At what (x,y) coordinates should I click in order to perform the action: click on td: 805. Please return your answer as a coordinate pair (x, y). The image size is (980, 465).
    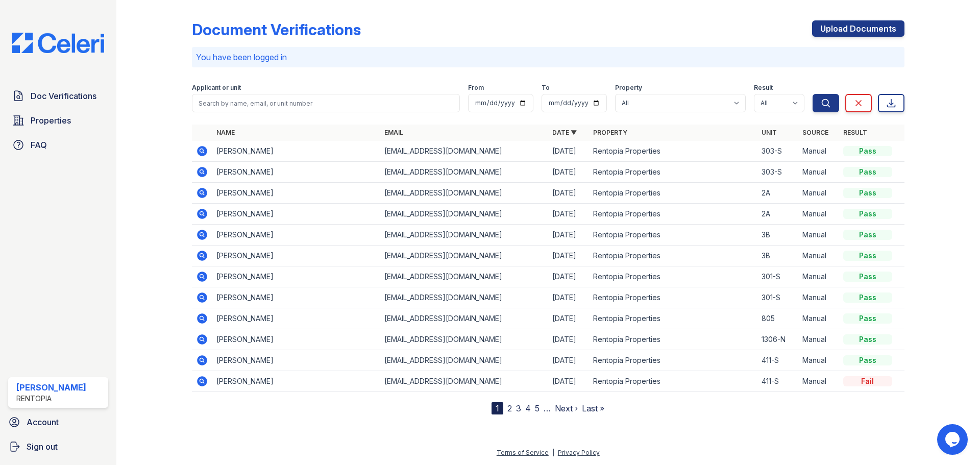
    Looking at the image, I should click on (778, 319).